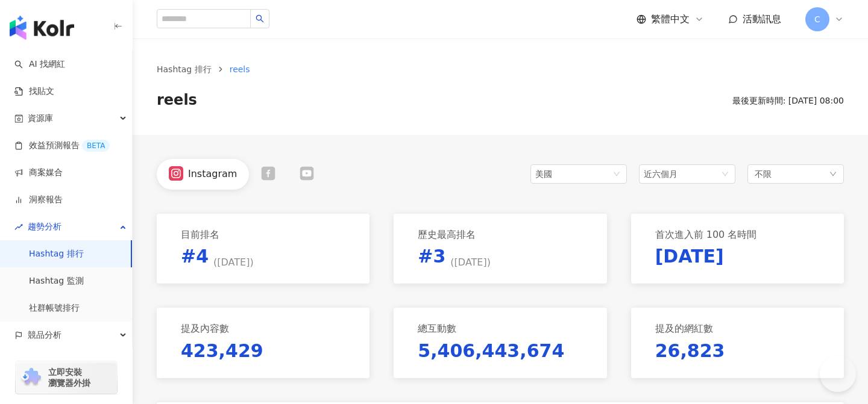  What do you see at coordinates (217, 257) in the screenshot?
I see `p: #4` at bounding box center [217, 257].